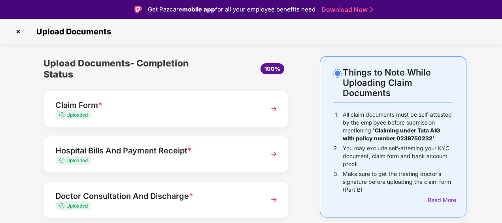  I want to click on img: Logo, so click(138, 9).